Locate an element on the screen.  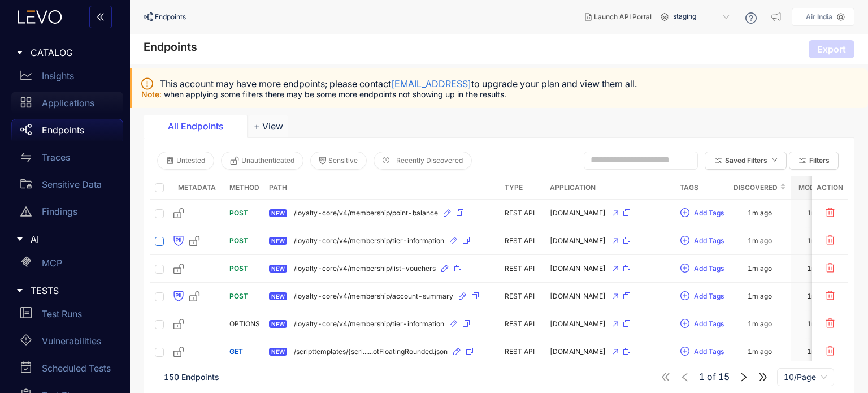
p: Sensitive Data is located at coordinates (72, 185).